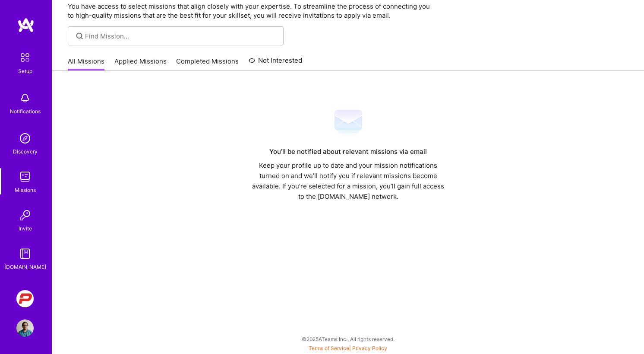 The image size is (644, 354). What do you see at coordinates (25, 299) in the screenshot?
I see `a: PCarMarket: Car Marketplace Web App Redesign` at bounding box center [25, 299].